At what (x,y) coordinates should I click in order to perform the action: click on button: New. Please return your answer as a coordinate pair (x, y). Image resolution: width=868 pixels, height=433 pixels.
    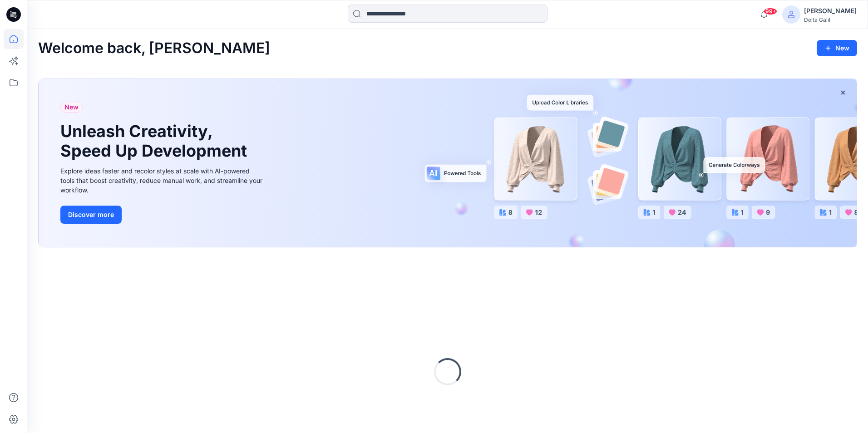
    Looking at the image, I should click on (837, 48).